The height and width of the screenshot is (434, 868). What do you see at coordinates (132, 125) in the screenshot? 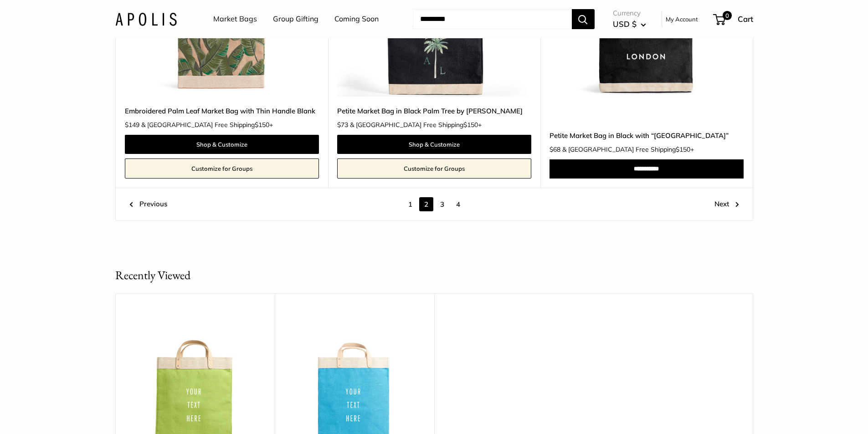
I see `span: $149` at bounding box center [132, 125].